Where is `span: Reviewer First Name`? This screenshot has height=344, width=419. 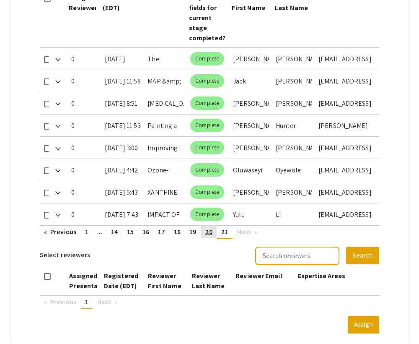 span: Reviewer First Name is located at coordinates (165, 280).